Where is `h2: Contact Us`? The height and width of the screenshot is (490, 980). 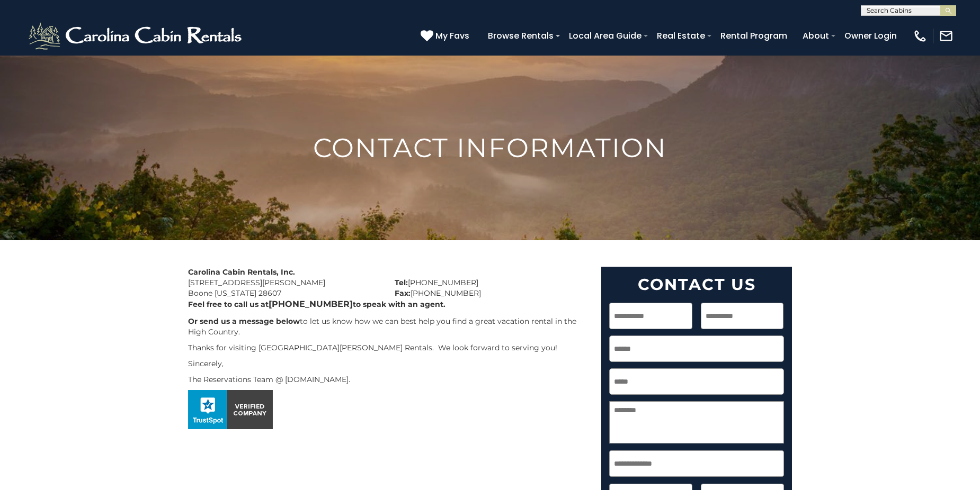
h2: Contact Us is located at coordinates (696, 285).